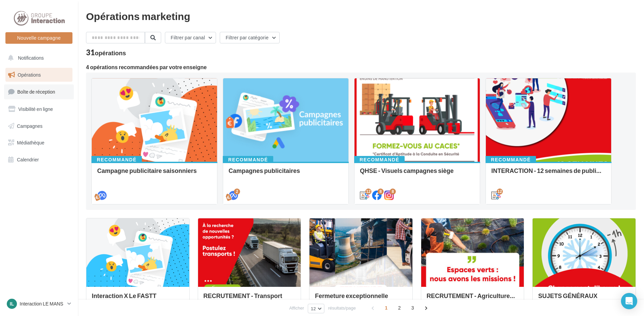  Describe the element at coordinates (316, 308) in the screenshot. I see `button: 12` at that location.